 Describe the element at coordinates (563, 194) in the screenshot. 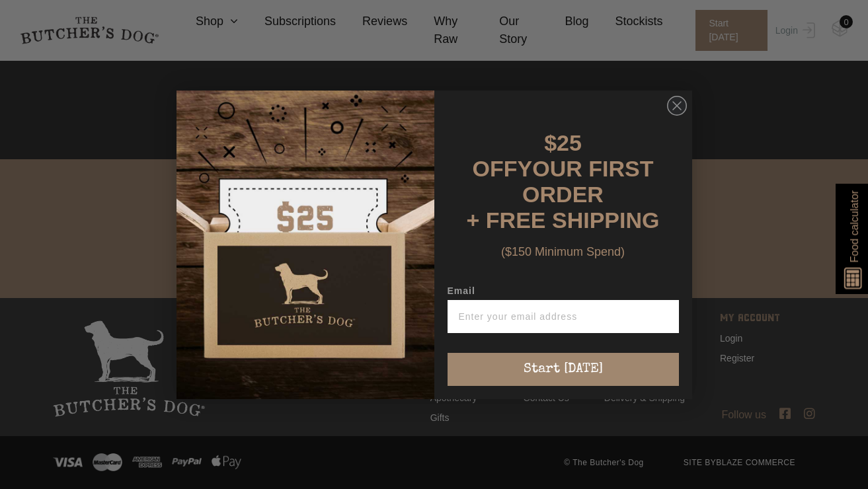

I see `span: YOUR FIRST ORDER + FREE SHIPPING` at that location.